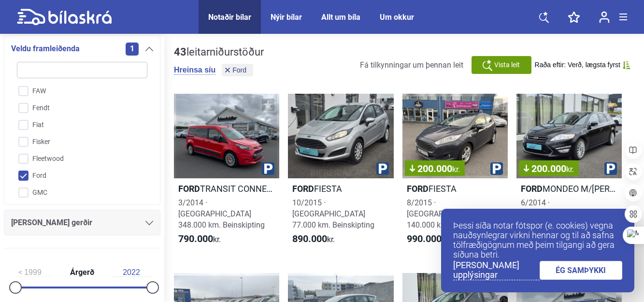 Image resolution: width=644 pixels, height=302 pixels. What do you see at coordinates (195, 70) in the screenshot?
I see `button: Hreinsa síu` at bounding box center [195, 70].